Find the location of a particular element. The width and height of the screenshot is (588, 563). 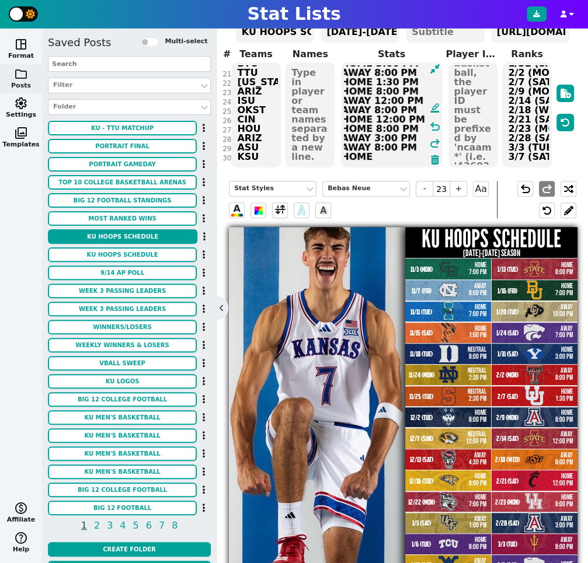

span: 1/6 (TUE) is located at coordinates (421, 544).